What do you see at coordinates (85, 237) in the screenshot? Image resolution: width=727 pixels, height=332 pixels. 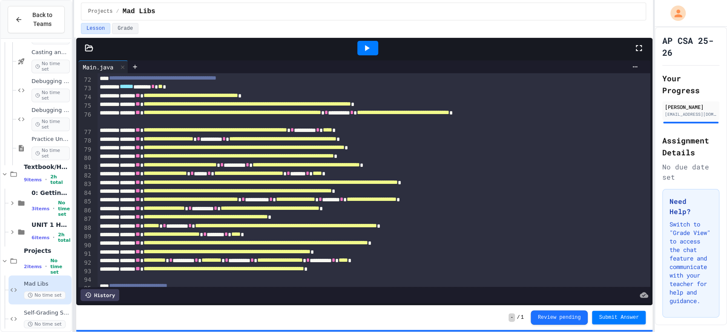 I see `div: 89` at bounding box center [85, 237].